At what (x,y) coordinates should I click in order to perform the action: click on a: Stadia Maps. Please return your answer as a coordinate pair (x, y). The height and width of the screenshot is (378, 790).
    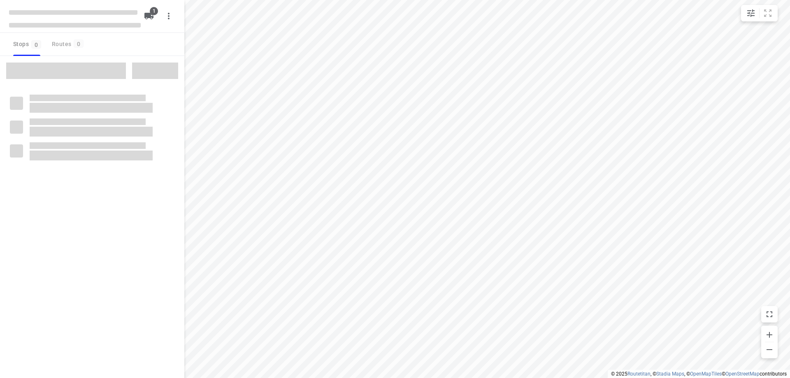
    Looking at the image, I should click on (670, 374).